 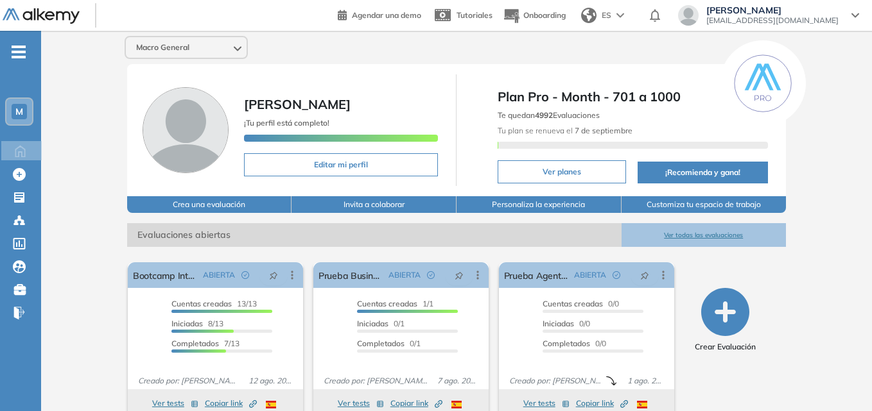 What do you see at coordinates (544, 115) in the screenshot?
I see `b: 4992` at bounding box center [544, 115].